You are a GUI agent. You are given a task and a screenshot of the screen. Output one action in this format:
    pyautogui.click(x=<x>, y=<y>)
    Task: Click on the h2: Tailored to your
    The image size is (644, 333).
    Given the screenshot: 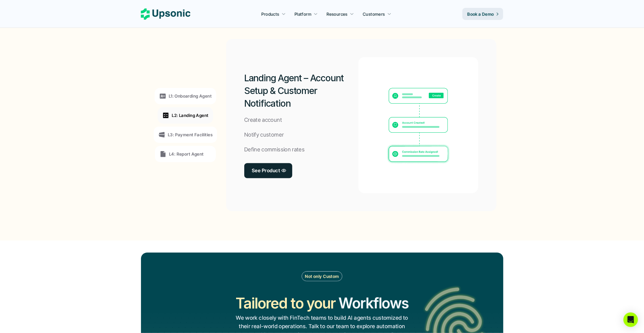 What is the action you would take?
    pyautogui.click(x=286, y=303)
    